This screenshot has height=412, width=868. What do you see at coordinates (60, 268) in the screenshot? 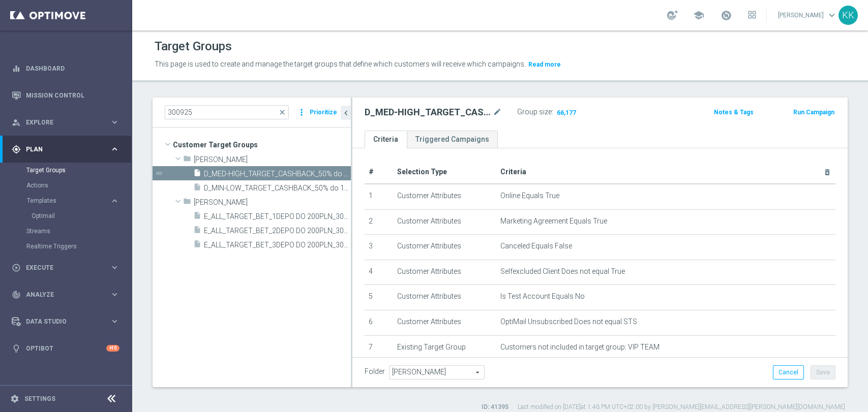
I see `div: Execute` at bounding box center [60, 268].